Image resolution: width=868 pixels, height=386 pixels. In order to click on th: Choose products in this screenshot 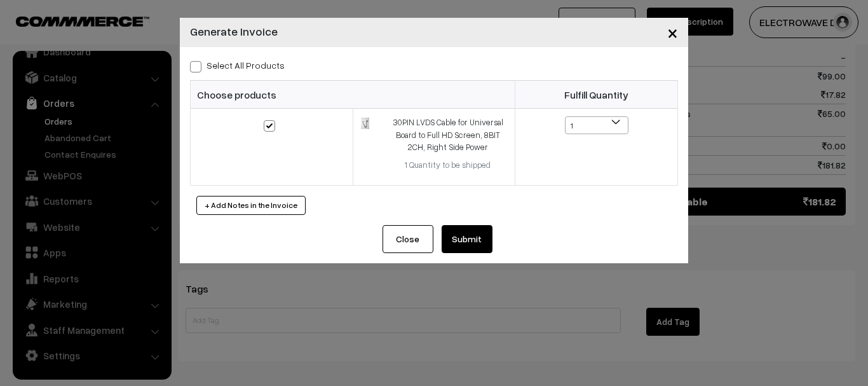, I will do `click(352, 95)`.